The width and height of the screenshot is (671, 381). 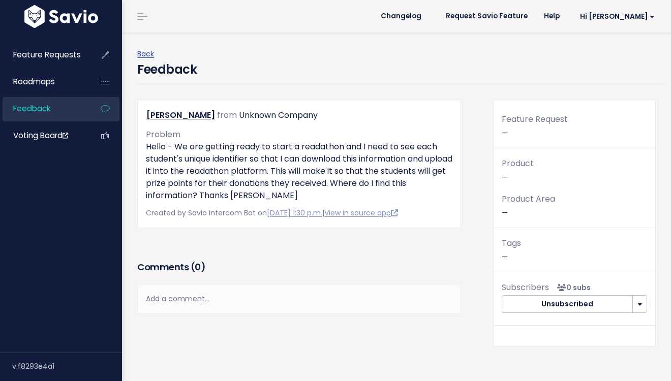 I want to click on span: 0, so click(x=198, y=267).